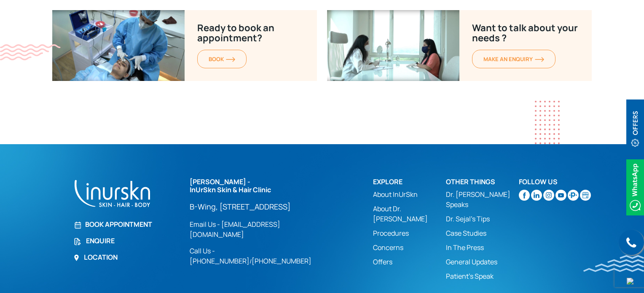  What do you see at coordinates (77, 225) in the screenshot?
I see `img: Book Appointment` at bounding box center [77, 225].